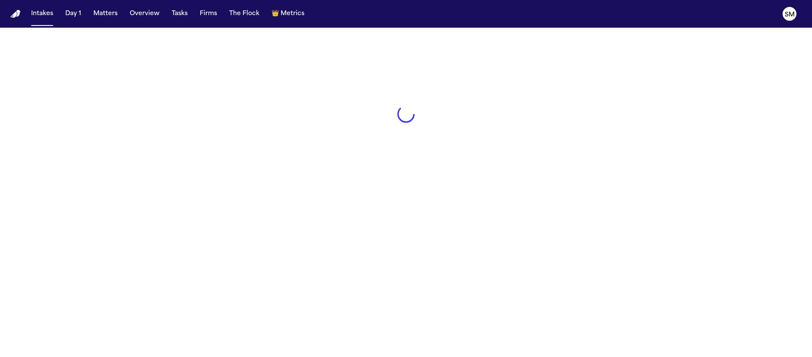 Image resolution: width=812 pixels, height=357 pixels. What do you see at coordinates (73, 14) in the screenshot?
I see `a: Day 1` at bounding box center [73, 14].